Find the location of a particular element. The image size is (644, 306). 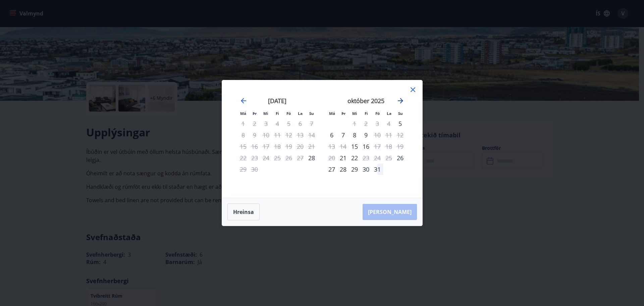

div: 30 is located at coordinates (366, 169).